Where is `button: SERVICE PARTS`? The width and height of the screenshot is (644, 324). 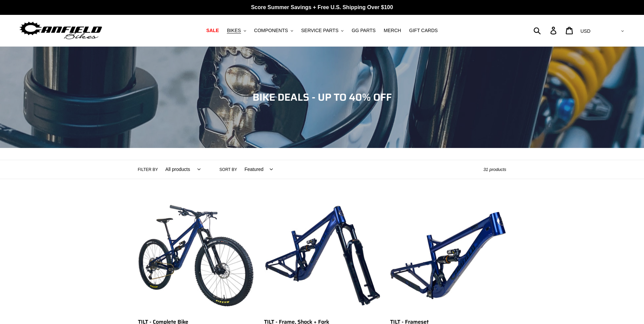
button: SERVICE PARTS is located at coordinates (322, 31).